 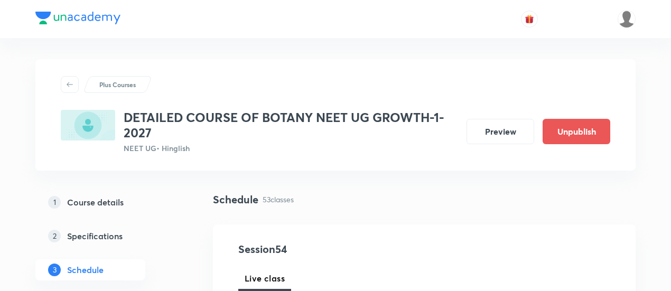 I want to click on img: Company Logo, so click(x=78, y=18).